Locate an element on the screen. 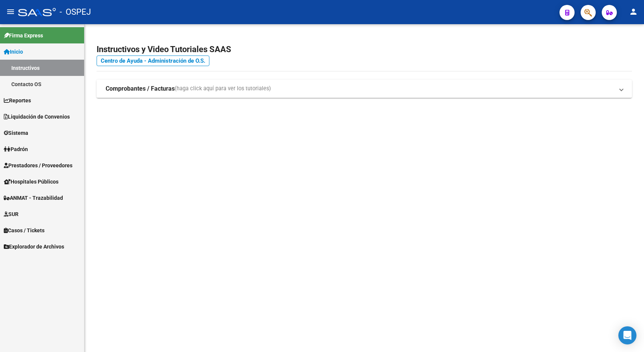 Image resolution: width=644 pixels, height=352 pixels. span: Prestadores / Proveedores is located at coordinates (38, 165).